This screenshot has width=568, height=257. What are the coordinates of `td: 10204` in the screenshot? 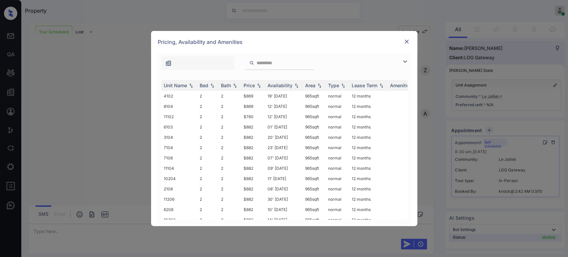 It's located at (179, 178).